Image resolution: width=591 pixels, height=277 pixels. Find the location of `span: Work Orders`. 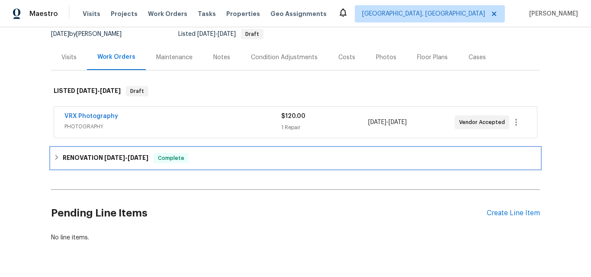

span: Work Orders is located at coordinates (167, 14).